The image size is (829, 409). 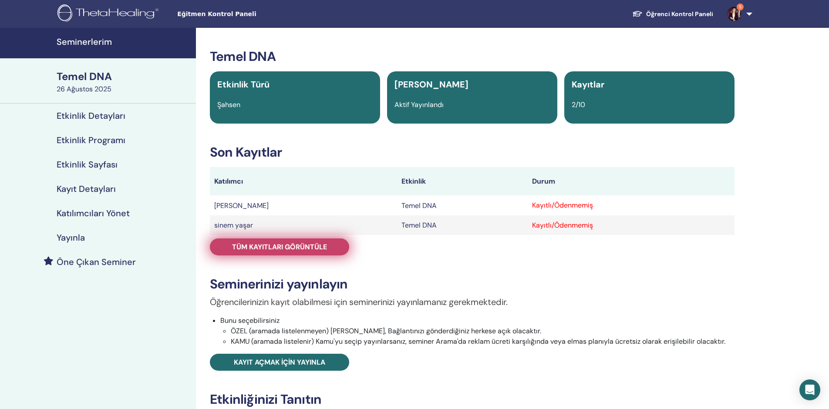 I want to click on font: 2/10, so click(x=578, y=105).